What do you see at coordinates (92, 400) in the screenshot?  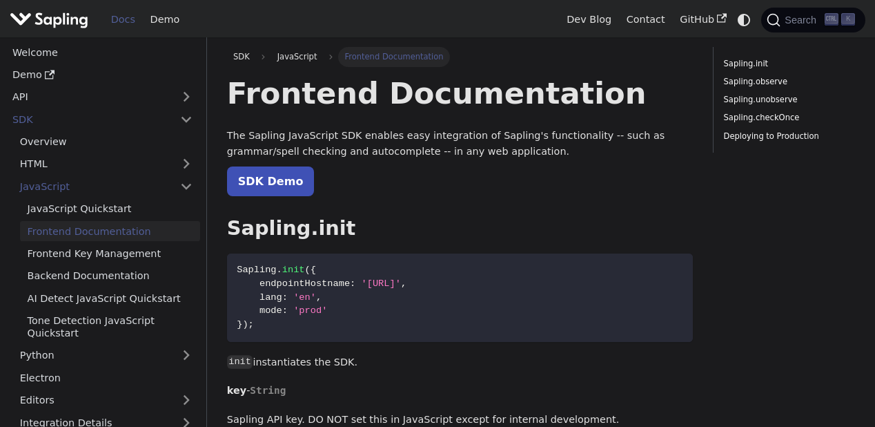 I see `a: Editors` at bounding box center [92, 400].